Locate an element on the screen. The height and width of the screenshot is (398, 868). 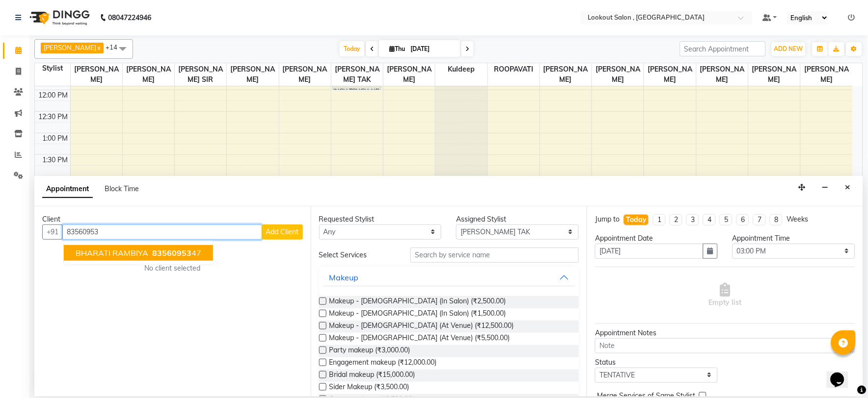
li: 2 is located at coordinates (676, 220).